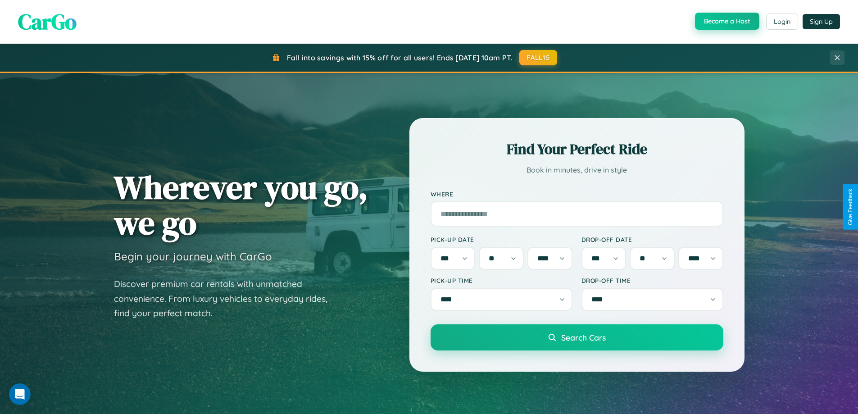  I want to click on h1: Wherever you go, we go, so click(241, 205).